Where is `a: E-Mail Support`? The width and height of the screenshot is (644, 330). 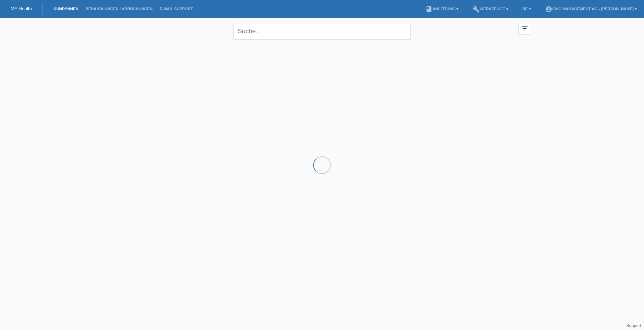 a: E-Mail Support is located at coordinates (176, 9).